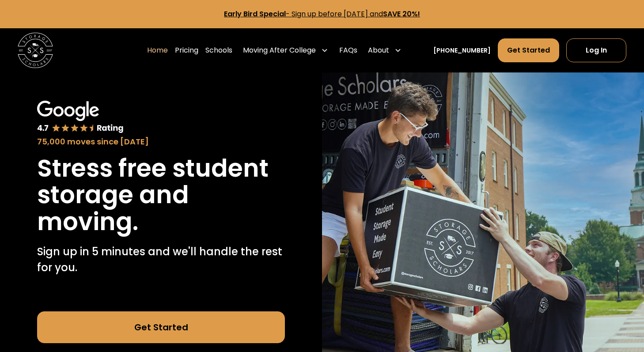  What do you see at coordinates (161, 195) in the screenshot?
I see `h1: Stress free student storage and moving.` at bounding box center [161, 195].